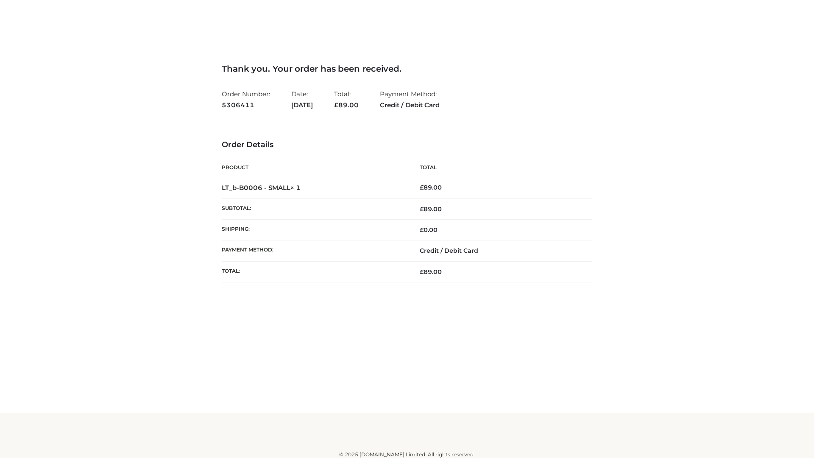 The width and height of the screenshot is (814, 458). Describe the element at coordinates (409, 105) in the screenshot. I see `strong: Credit / Debit Card` at that location.